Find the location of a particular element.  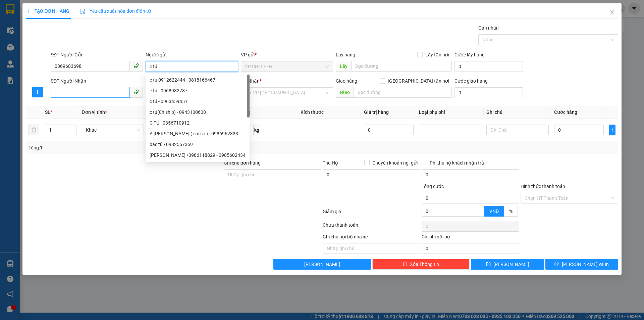

span: TẠO ĐƠN HÀNG is located at coordinates (48, 11).